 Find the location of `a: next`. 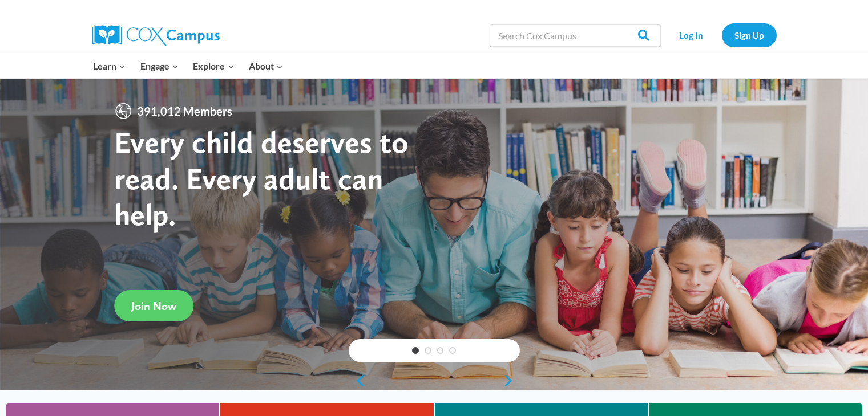

a: next is located at coordinates (511, 381).